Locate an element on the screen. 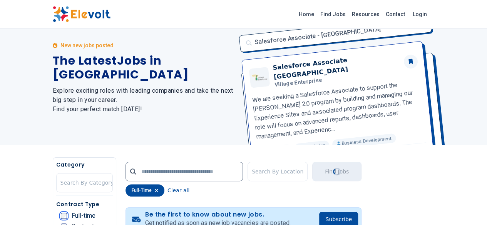  h5: Category is located at coordinates (84, 165).